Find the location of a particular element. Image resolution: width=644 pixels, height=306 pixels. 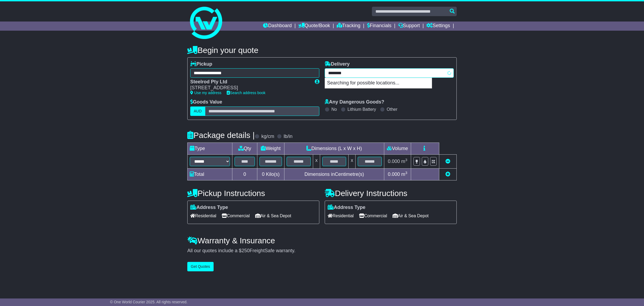

button: Get Quotes is located at coordinates (200, 266).